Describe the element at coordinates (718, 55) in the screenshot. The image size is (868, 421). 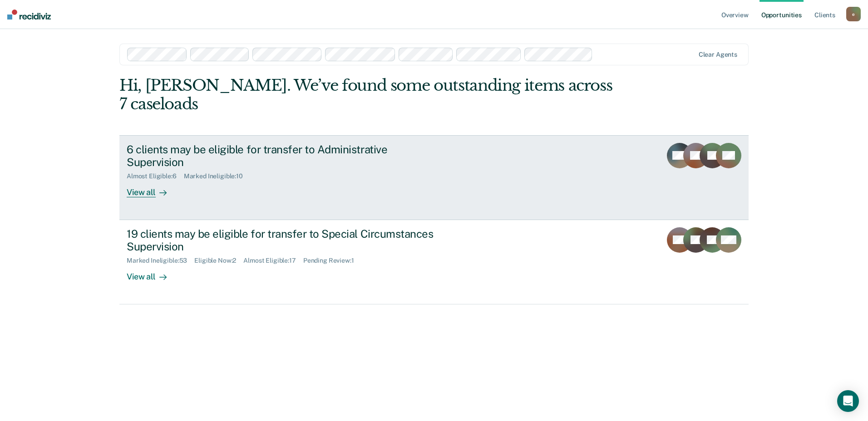
I see `div: Clear agents` at that location.